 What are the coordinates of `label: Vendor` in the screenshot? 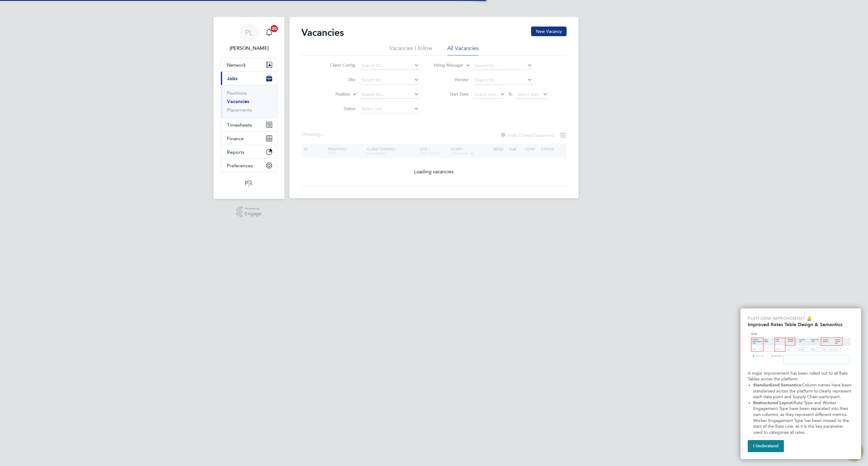 It's located at (451, 80).